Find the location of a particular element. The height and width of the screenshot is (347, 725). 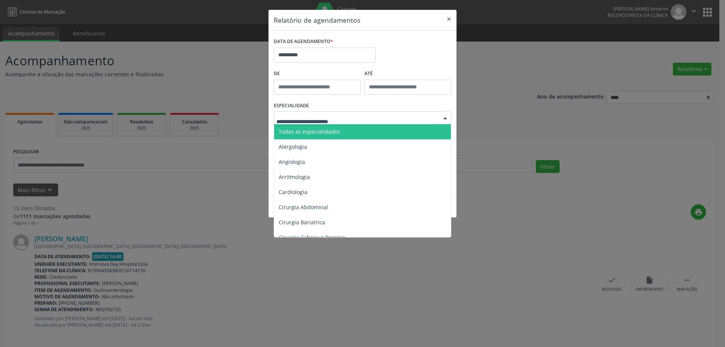

label: DATA DE AGENDAMENTO is located at coordinates (303, 42).